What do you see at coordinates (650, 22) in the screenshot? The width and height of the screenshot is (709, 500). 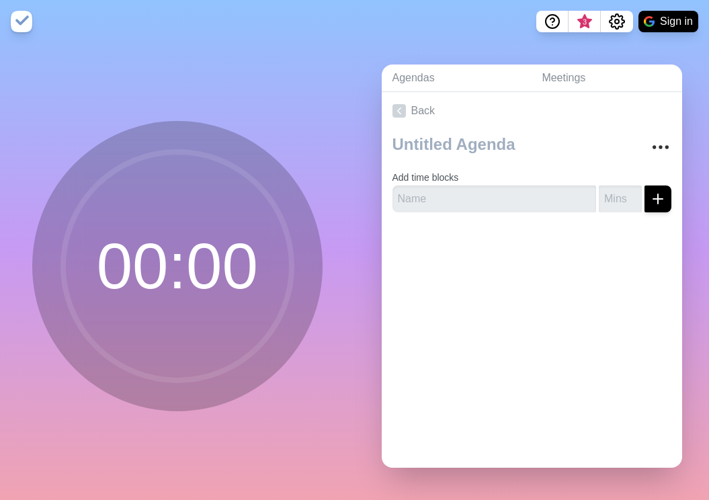 I see `img: google logo` at bounding box center [650, 22].